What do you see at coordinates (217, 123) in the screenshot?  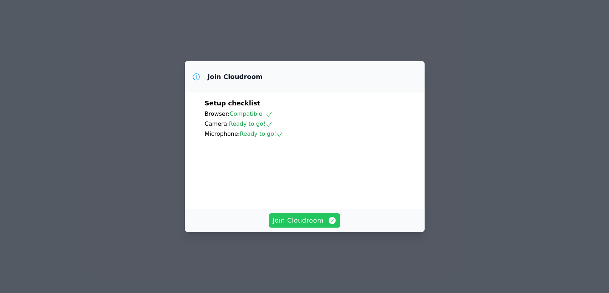 I see `span: Camera:` at bounding box center [217, 123].